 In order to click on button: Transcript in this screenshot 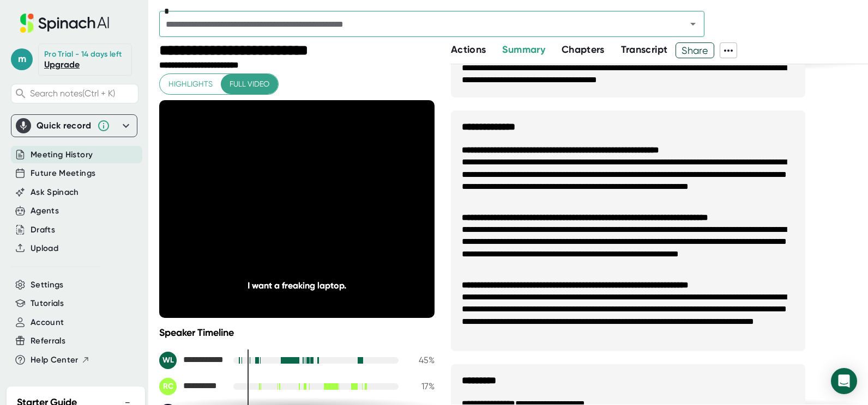, I will do `click(644, 50)`.